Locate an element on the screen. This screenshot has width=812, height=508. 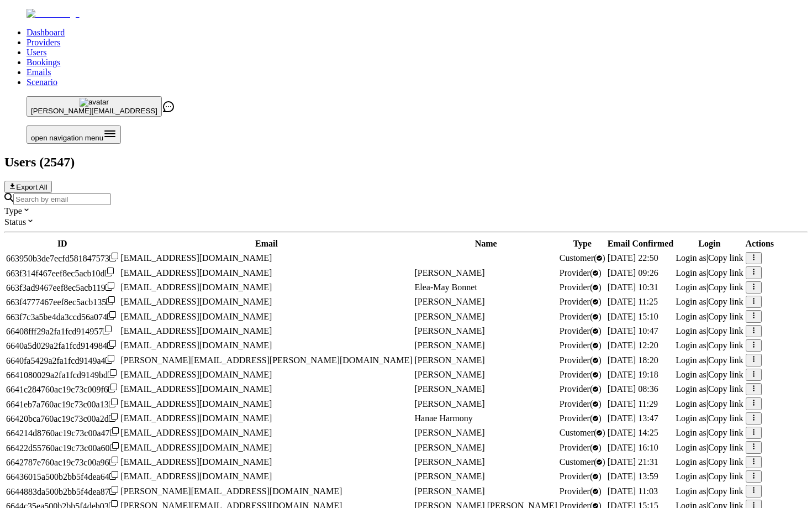
button: Open menu is located at coordinates (74, 134).